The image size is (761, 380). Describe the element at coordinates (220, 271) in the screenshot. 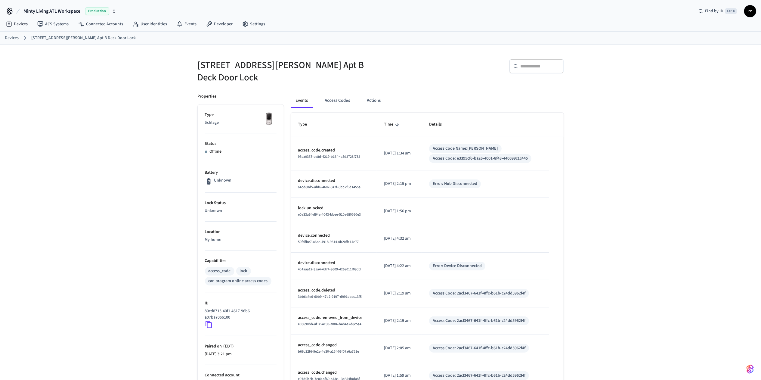

I see `div: access_code` at that location.